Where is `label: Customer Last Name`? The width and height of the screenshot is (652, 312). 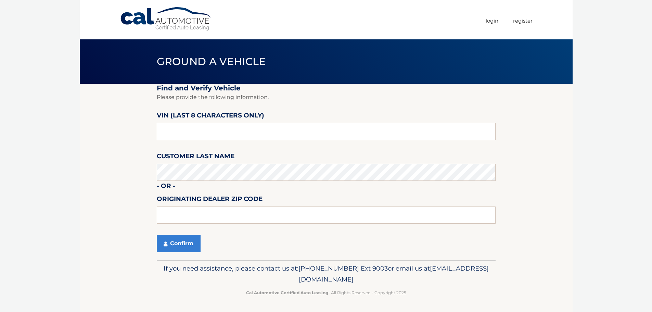 label: Customer Last Name is located at coordinates (195, 157).